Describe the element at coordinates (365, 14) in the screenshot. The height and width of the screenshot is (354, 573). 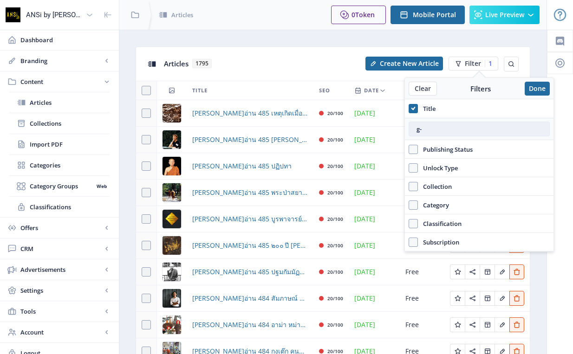
I see `span: Token` at that location.